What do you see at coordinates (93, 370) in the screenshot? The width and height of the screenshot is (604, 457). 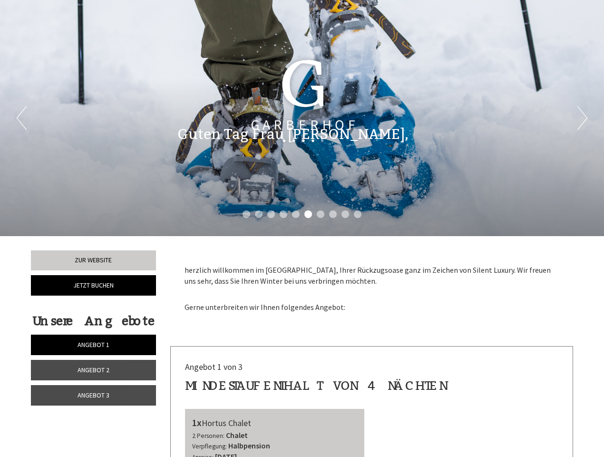 I see `span: Angebot 2` at bounding box center [93, 370].